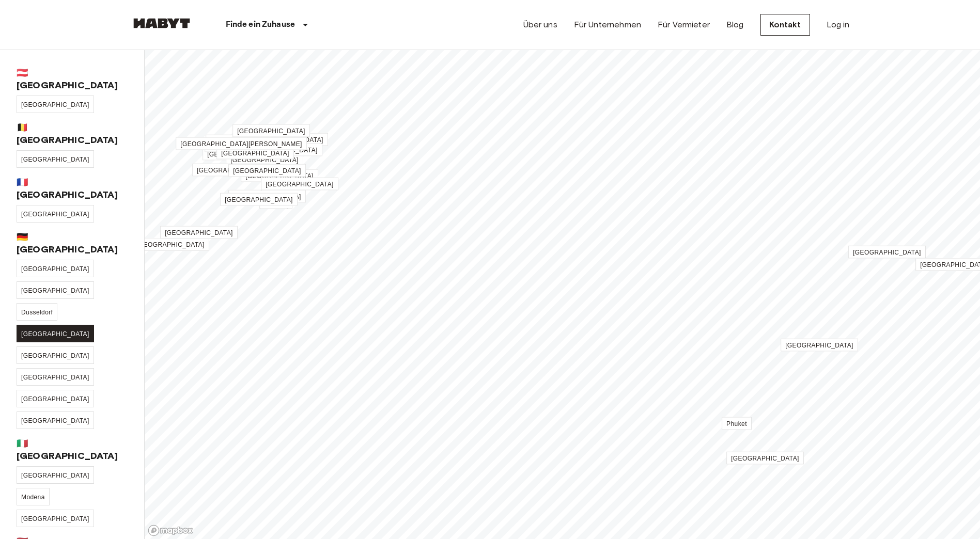 Image resolution: width=980 pixels, height=539 pixels. I want to click on a: Dusseldorf, so click(37, 312).